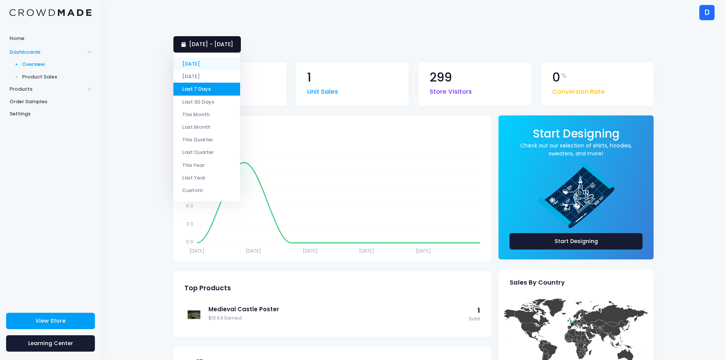 The width and height of the screenshot is (726, 360). What do you see at coordinates (451, 90) in the screenshot?
I see `span: Store Visitors` at bounding box center [451, 90].